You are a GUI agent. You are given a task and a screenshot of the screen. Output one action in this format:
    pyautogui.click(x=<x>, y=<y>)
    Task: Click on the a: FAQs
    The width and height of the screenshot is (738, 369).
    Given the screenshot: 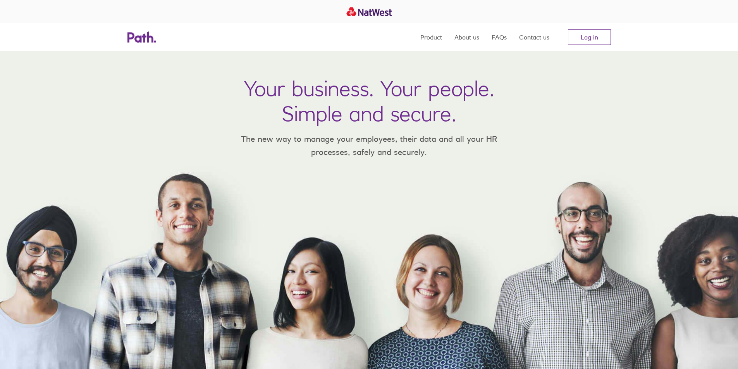 What is the action you would take?
    pyautogui.click(x=499, y=37)
    